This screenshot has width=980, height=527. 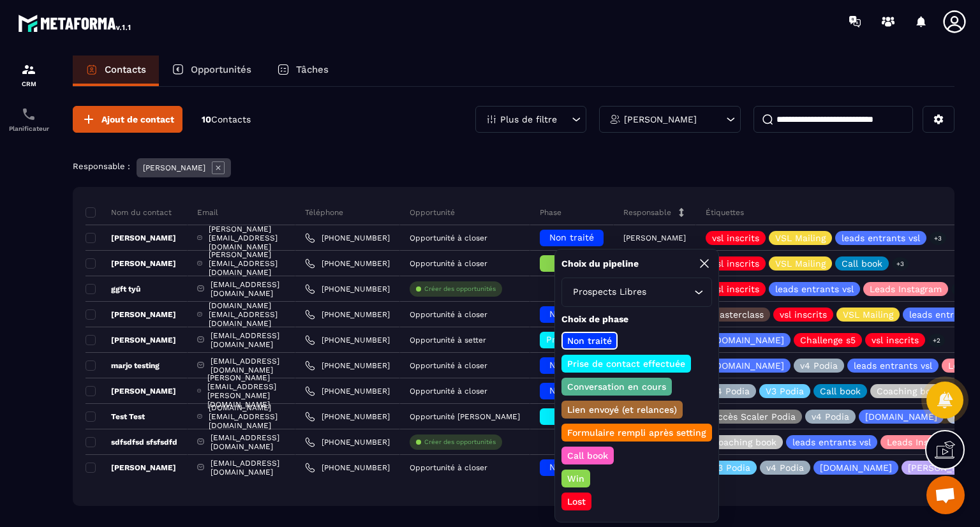 What do you see at coordinates (647, 212) in the screenshot?
I see `p: Responsable` at bounding box center [647, 212].